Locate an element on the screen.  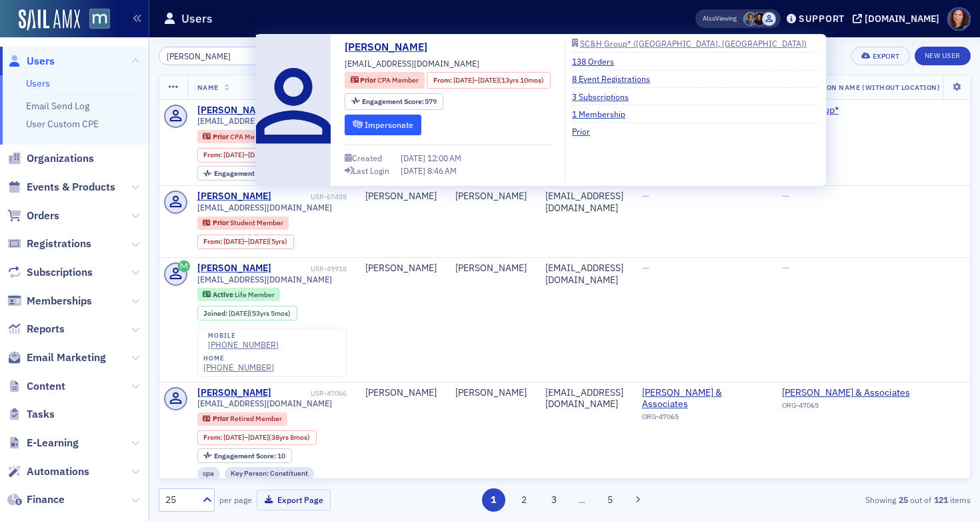
a: New User is located at coordinates (943, 56).